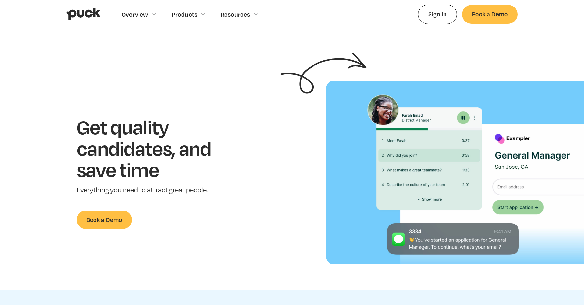 The image size is (584, 305). Describe the element at coordinates (154, 190) in the screenshot. I see `p: Everything you need to attract great people.` at that location.